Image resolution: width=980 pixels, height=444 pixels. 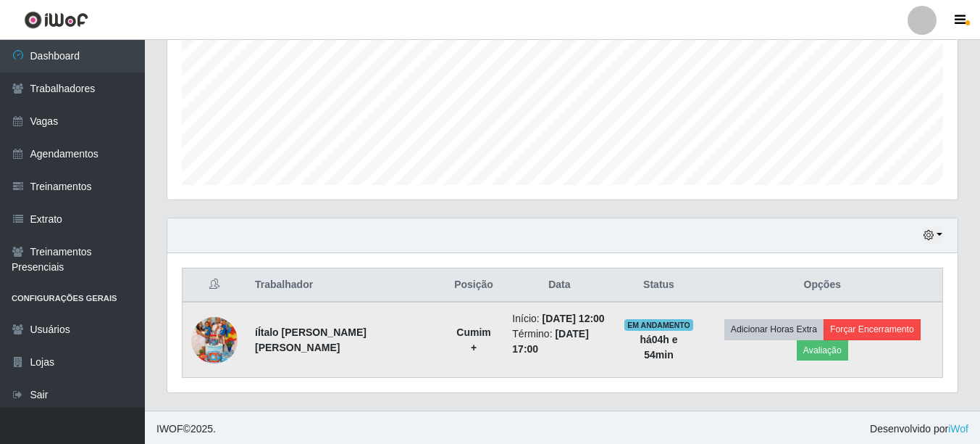 I want to click on span: IWOF, so click(x=170, y=428).